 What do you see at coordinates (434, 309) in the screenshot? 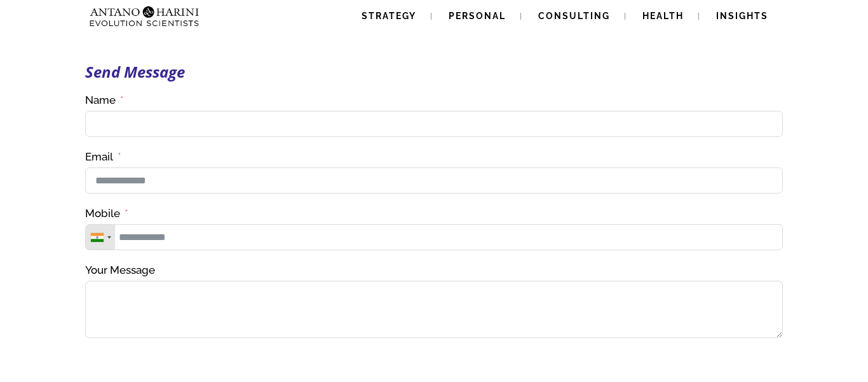
I see `textarea: Your Message` at bounding box center [434, 309].